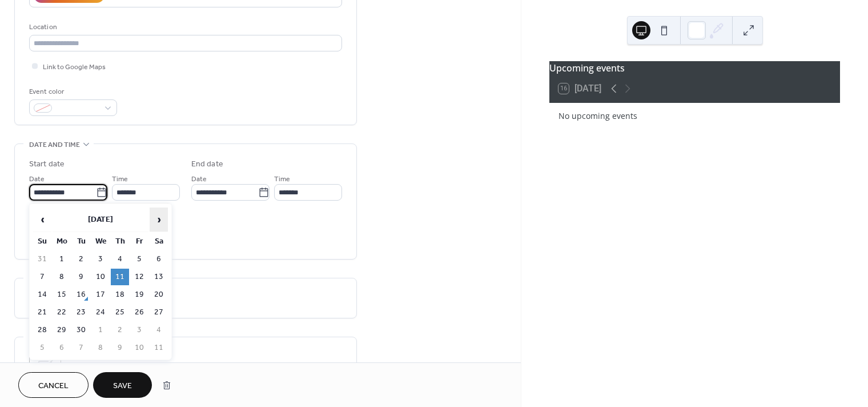  What do you see at coordinates (62, 330) in the screenshot?
I see `td: 29` at bounding box center [62, 330].